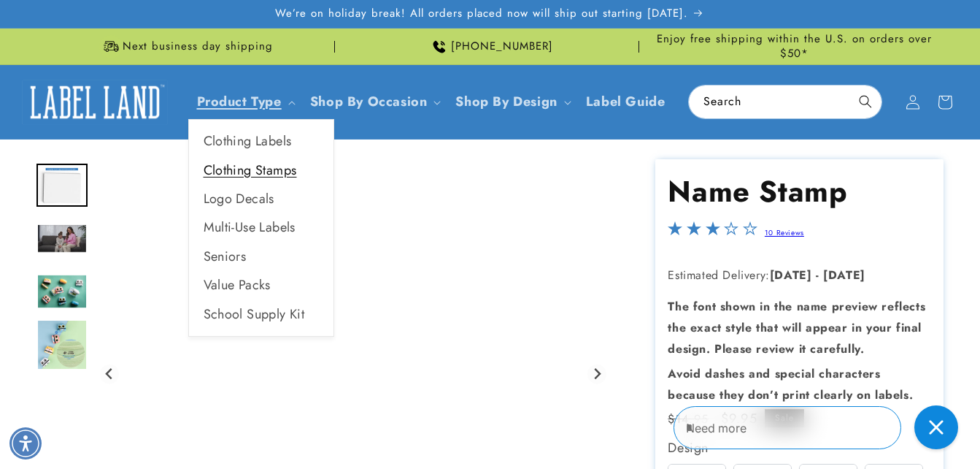 The width and height of the screenshot is (980, 469). What do you see at coordinates (95, 102) in the screenshot?
I see `a: Label Land` at bounding box center [95, 102].